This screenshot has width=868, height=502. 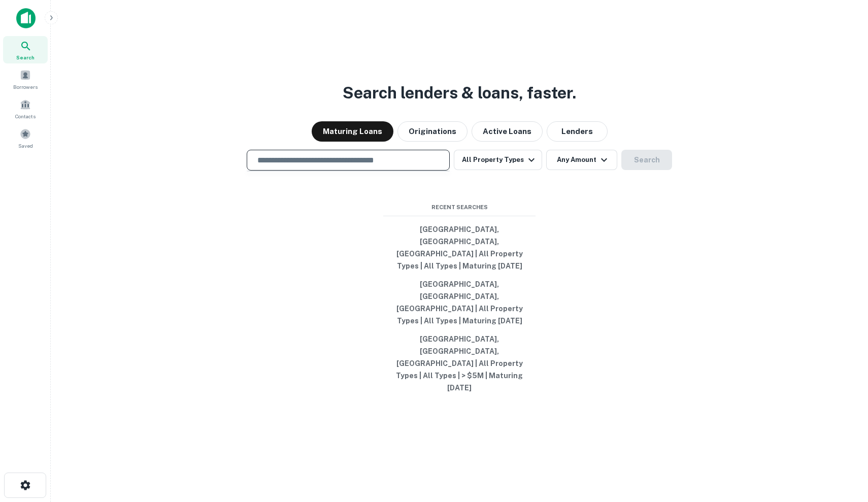 I want to click on button: All Property Types, so click(x=498, y=160).